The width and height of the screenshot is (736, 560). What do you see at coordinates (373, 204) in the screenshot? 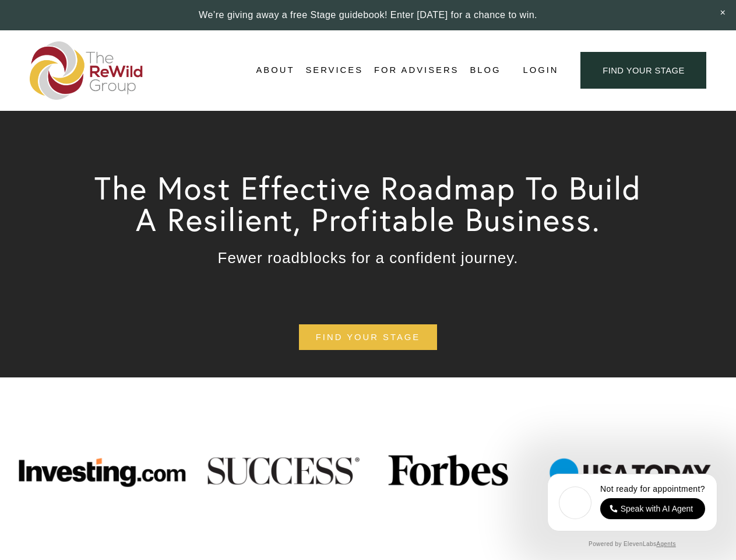
I see `span: The Most Effective Roadmap To Build A Resilient, Profitable Business.` at bounding box center [373, 204].